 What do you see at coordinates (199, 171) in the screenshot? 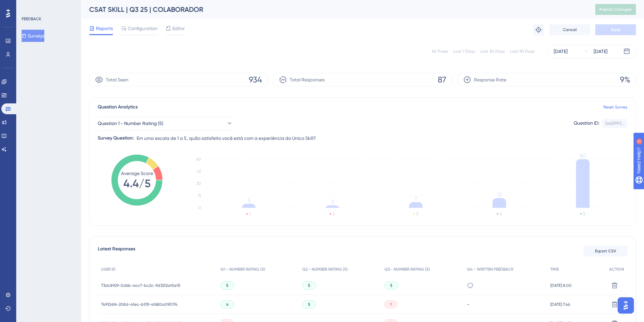
I see `tspan: 45` at bounding box center [199, 171].